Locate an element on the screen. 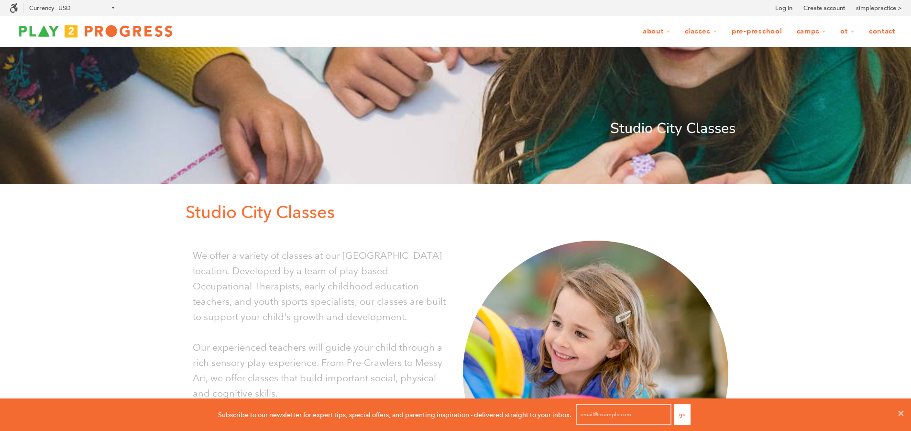 This screenshot has height=431, width=911. button: Go is located at coordinates (682, 414).